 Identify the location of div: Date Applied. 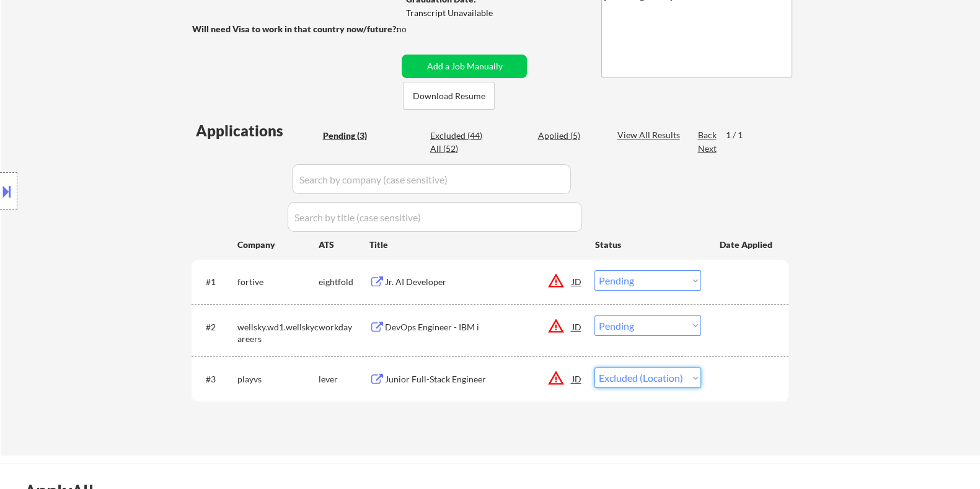
(746, 245).